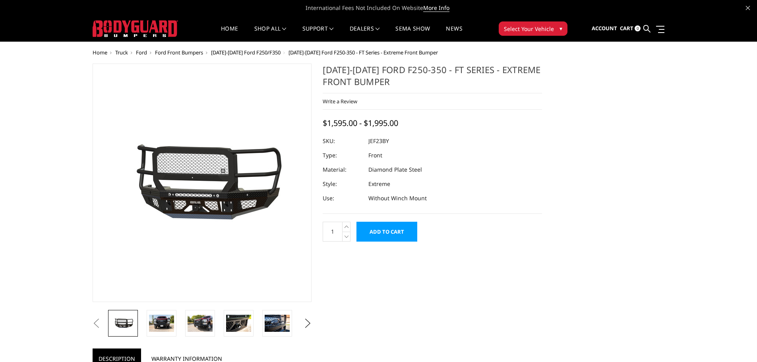 The width and height of the screenshot is (757, 362). I want to click on span: Select Your Vehicle, so click(529, 29).